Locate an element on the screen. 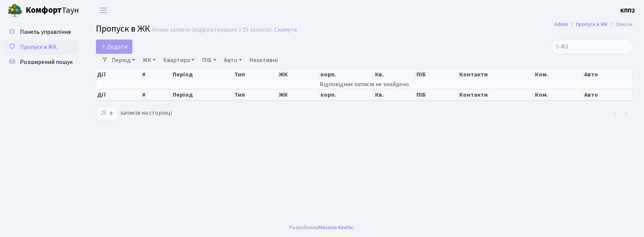 The height and width of the screenshot is (237, 644). a: Квартира is located at coordinates (178, 60).